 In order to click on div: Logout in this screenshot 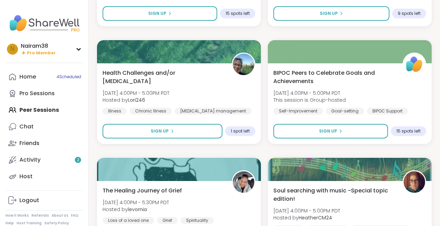, I will do `click(29, 201)`.